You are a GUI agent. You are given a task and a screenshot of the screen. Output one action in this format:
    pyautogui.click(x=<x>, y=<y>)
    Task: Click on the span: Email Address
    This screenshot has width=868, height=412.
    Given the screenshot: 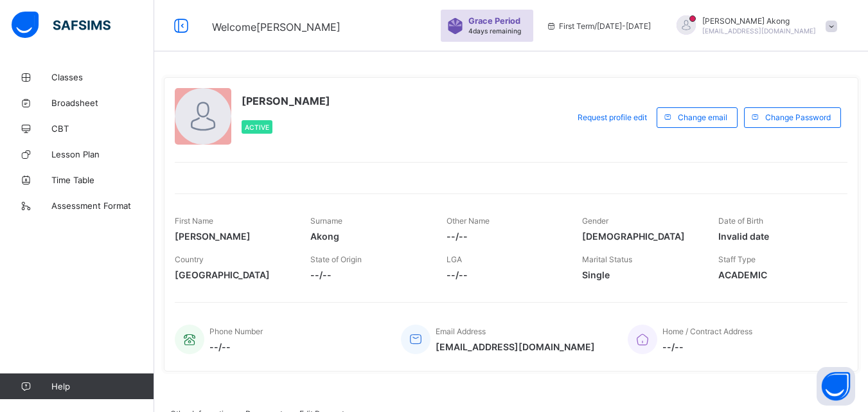 What is the action you would take?
    pyautogui.click(x=461, y=331)
    